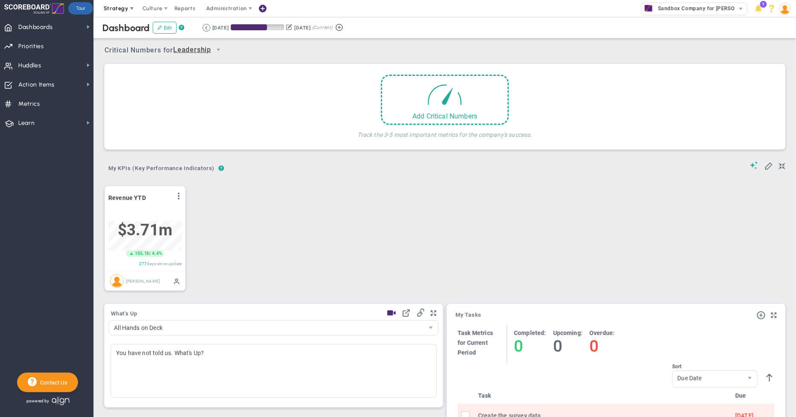 This screenshot has width=796, height=417. Describe the element at coordinates (52, 383) in the screenshot. I see `span: Contact Us` at that location.